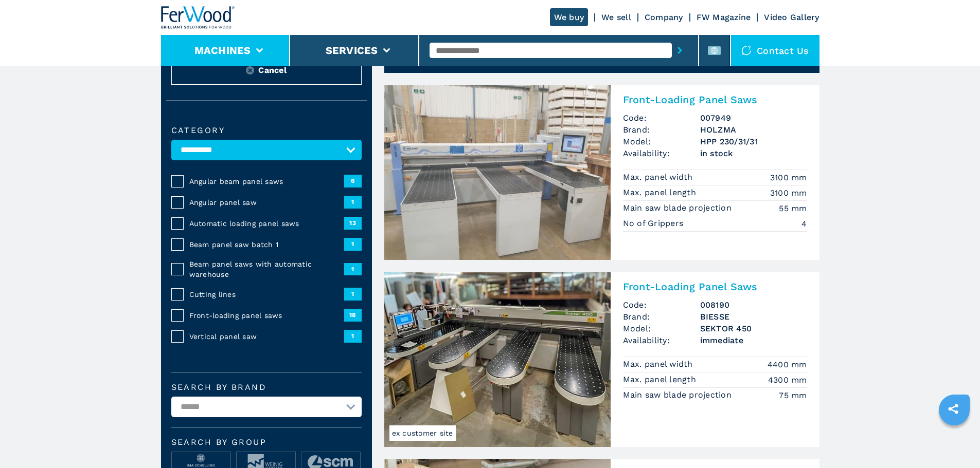 Image resolution: width=980 pixels, height=468 pixels. Describe the element at coordinates (266, 130) in the screenshot. I see `label: Category` at that location.